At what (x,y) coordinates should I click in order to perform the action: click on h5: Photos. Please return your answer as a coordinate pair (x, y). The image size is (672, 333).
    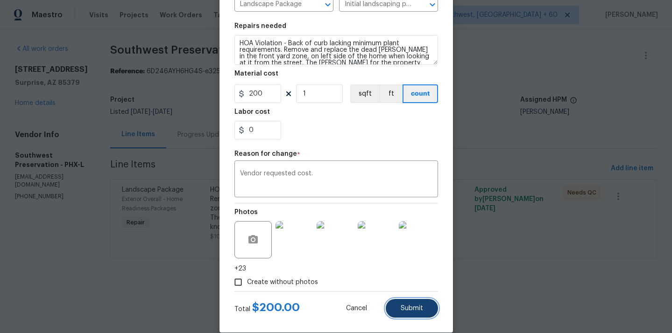
    Looking at the image, I should click on (246, 212).